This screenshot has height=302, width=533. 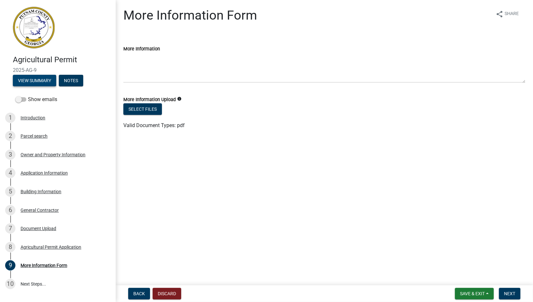 I want to click on h4: Agricultural Permit, so click(x=62, y=60).